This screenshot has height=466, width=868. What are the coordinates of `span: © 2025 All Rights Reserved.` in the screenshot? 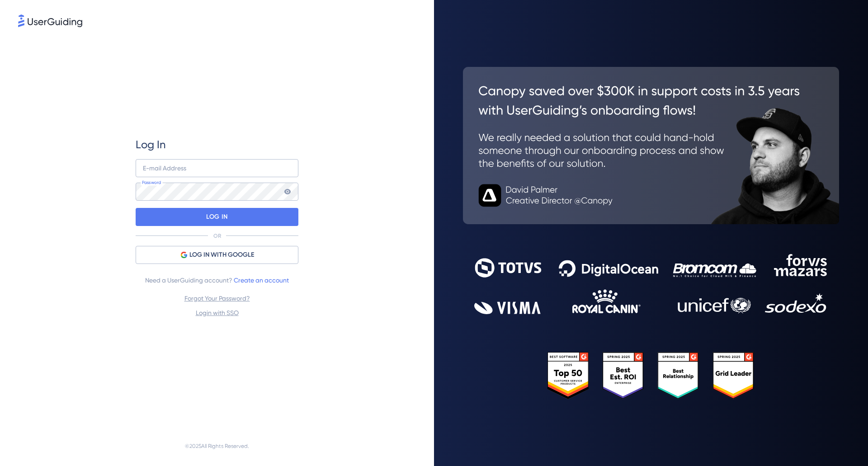 It's located at (217, 447).